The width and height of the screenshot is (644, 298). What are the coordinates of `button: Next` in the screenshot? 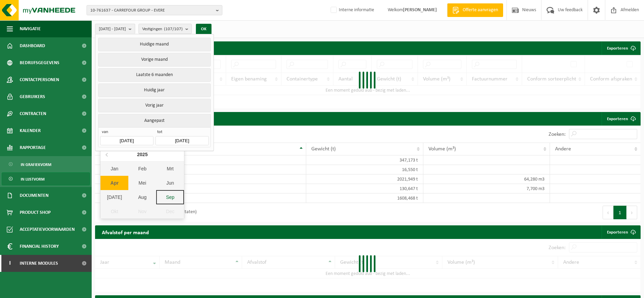 It's located at (632, 213).